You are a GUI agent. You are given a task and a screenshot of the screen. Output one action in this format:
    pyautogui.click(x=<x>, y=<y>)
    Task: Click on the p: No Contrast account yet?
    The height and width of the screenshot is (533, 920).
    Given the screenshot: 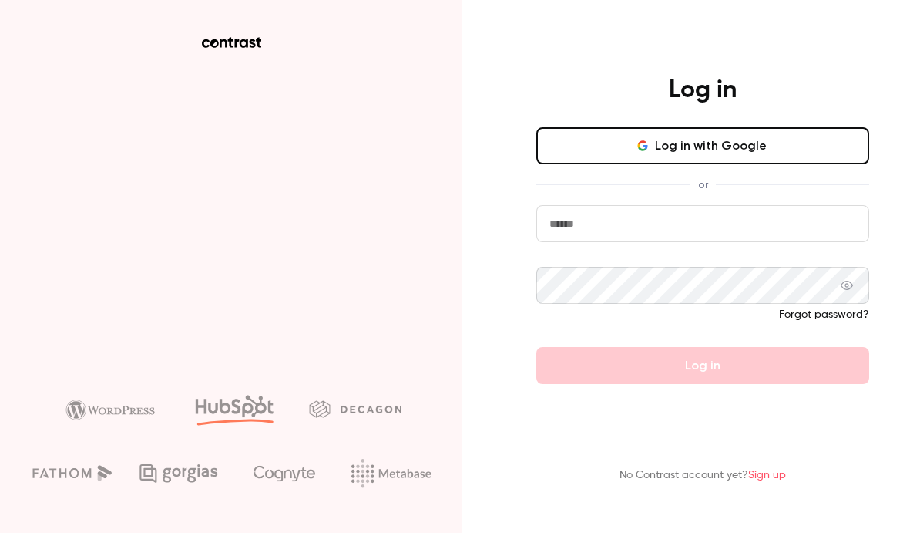 What is the action you would take?
    pyautogui.click(x=703, y=475)
    